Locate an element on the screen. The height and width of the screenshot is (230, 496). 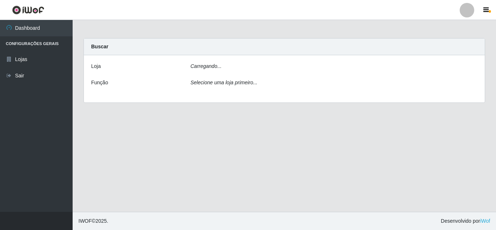
img: CoreUI Logo is located at coordinates (28, 10).